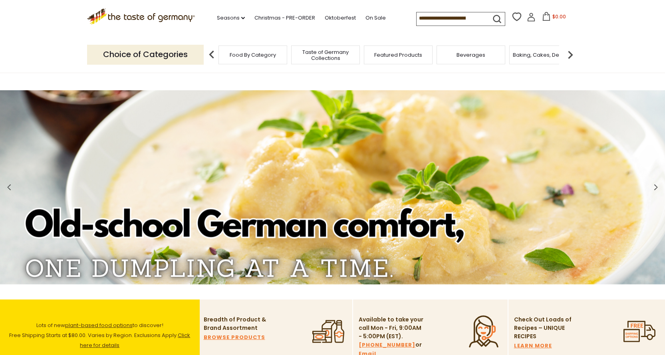 Image resolution: width=665 pixels, height=355 pixels. Describe the element at coordinates (325, 55) in the screenshot. I see `span: Taste of Germany Collections` at that location.